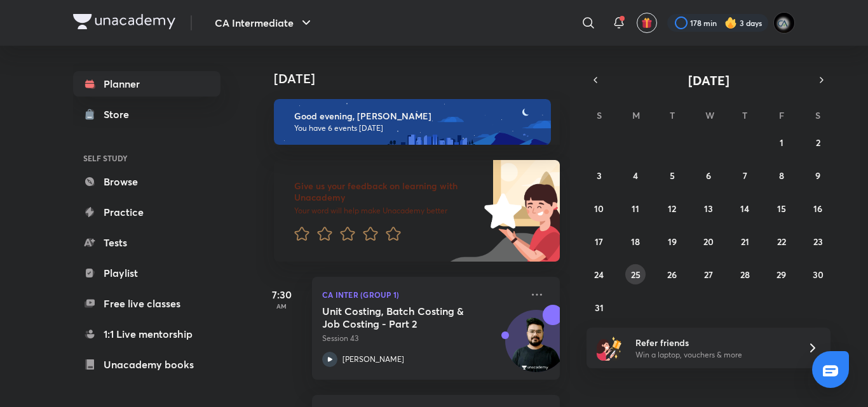 Image resolution: width=868 pixels, height=407 pixels. Describe the element at coordinates (782, 142) in the screenshot. I see `abbr: August 1, 2025` at that location.